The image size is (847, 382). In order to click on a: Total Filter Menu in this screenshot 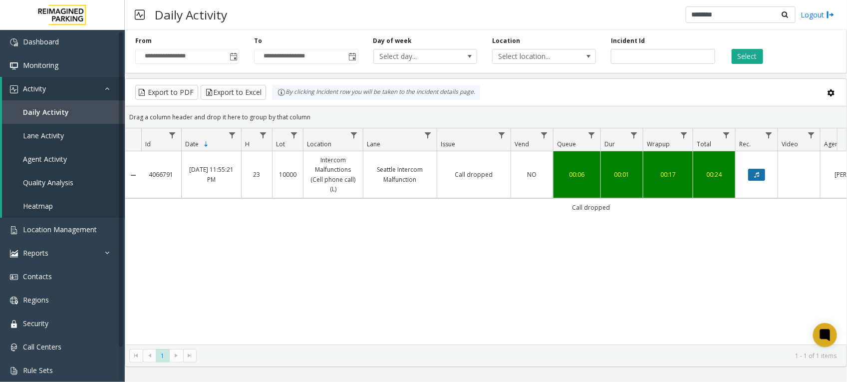, I will do `click(726, 135)`.